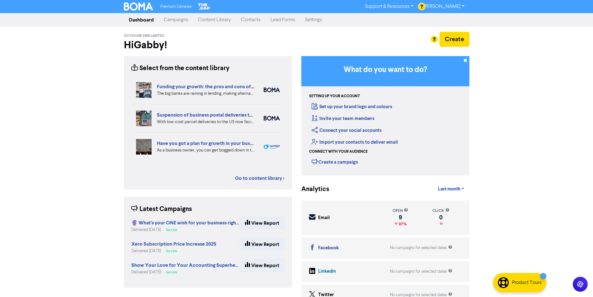 This screenshot has width=593, height=297. What do you see at coordinates (191, 223) in the screenshot?
I see `strong: 🔮 What’s your ONE wish for your business right now?` at bounding box center [191, 223].